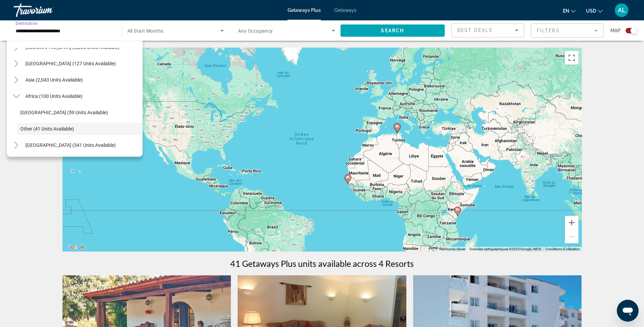 Image resolution: width=644 pixels, height=327 pixels. Describe the element at coordinates (47, 129) in the screenshot. I see `span: Other (41 units available)` at that location.